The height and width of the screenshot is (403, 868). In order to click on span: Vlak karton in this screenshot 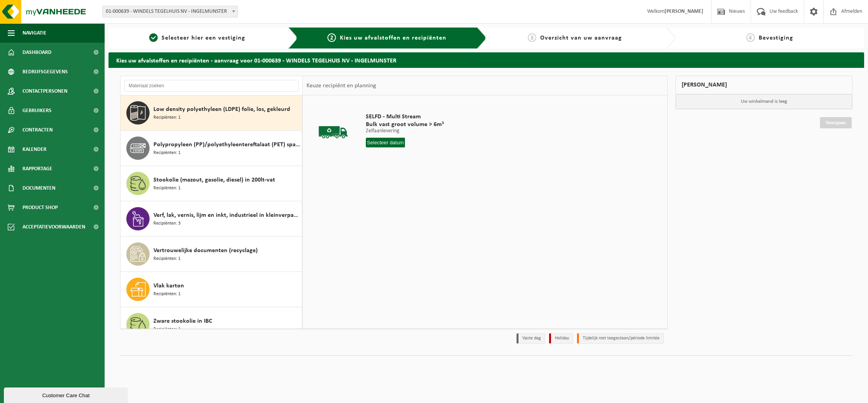, I will do `click(169, 286)`.